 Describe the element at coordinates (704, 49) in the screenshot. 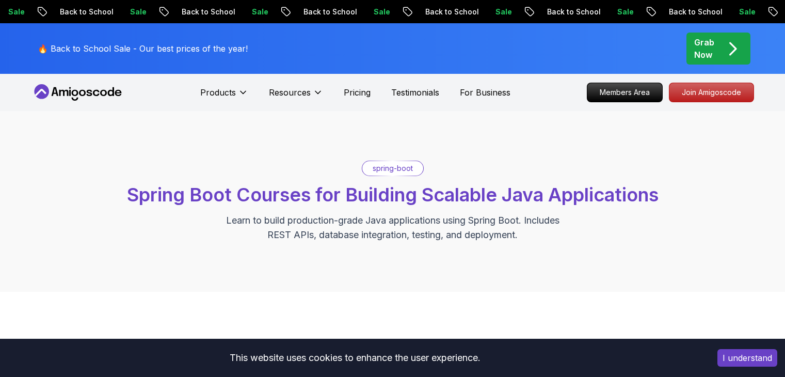

I see `p: Grab Now` at that location.